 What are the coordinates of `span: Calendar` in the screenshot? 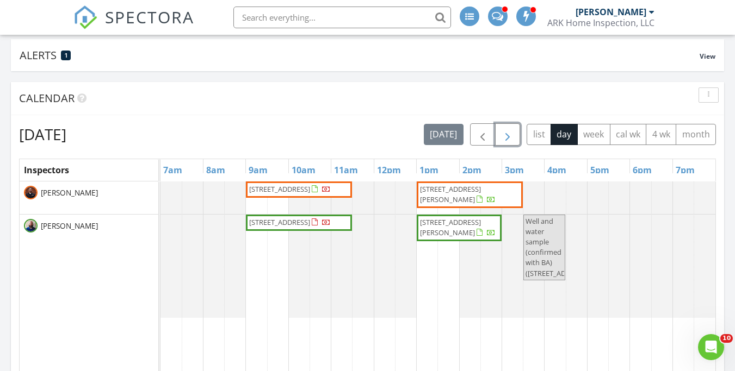 It's located at (47, 98).